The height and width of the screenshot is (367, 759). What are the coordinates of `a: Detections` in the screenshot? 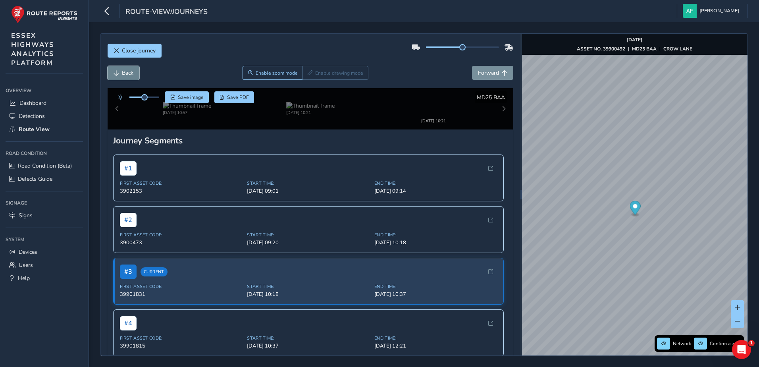 It's located at (44, 116).